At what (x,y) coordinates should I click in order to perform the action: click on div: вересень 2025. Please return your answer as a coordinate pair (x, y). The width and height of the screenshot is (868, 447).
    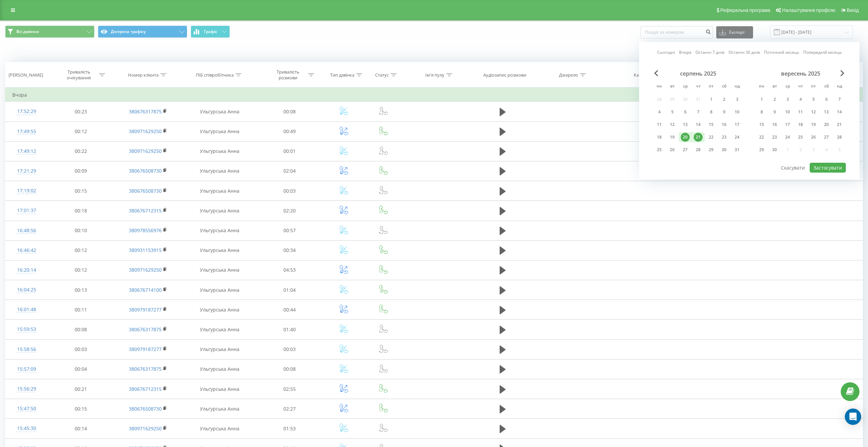
    Looking at the image, I should click on (801, 74).